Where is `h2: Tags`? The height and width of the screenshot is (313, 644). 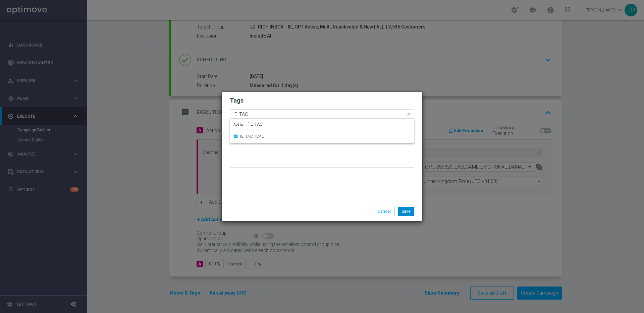
h2: Tags is located at coordinates (322, 100).